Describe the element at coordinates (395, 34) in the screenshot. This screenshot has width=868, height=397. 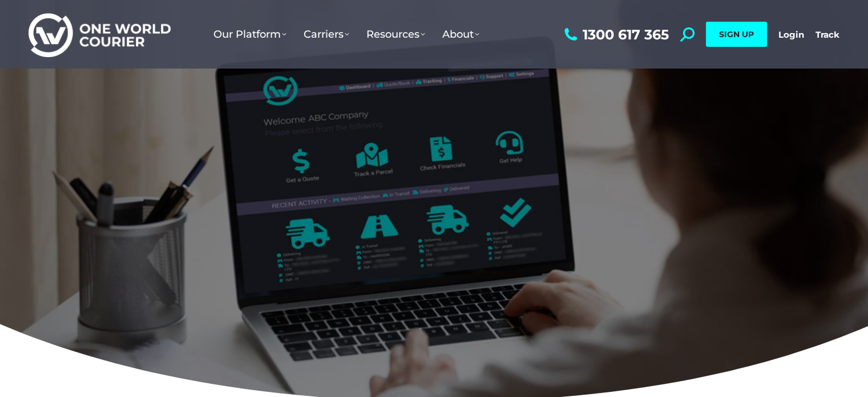
I see `span: Resources` at that location.